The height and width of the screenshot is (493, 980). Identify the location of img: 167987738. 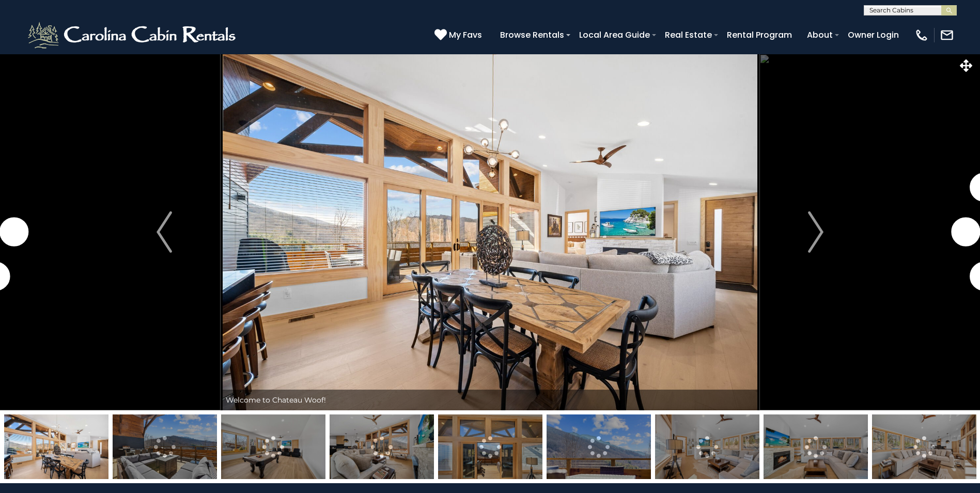
(599, 446).